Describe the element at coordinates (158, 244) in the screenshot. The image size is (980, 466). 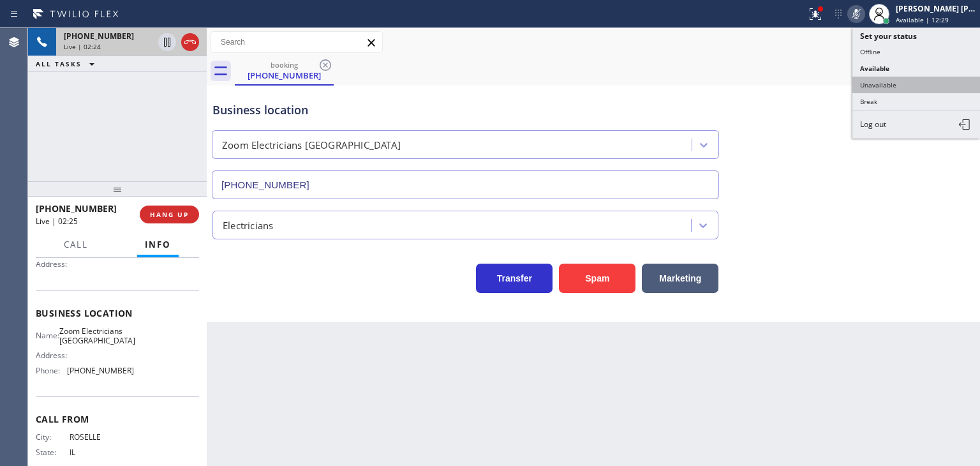
I see `span: Info` at that location.